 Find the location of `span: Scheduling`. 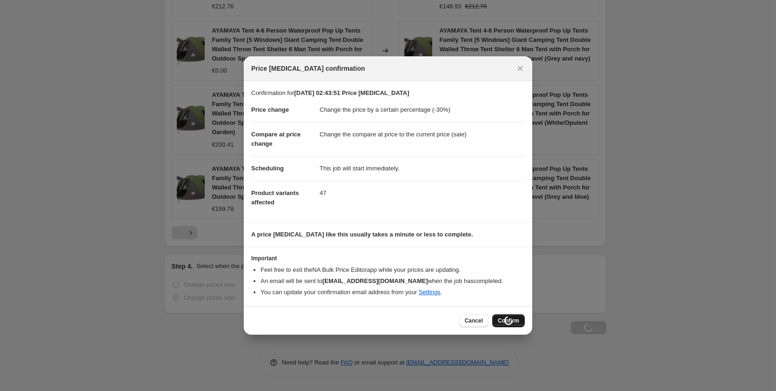

span: Scheduling is located at coordinates (267, 168).